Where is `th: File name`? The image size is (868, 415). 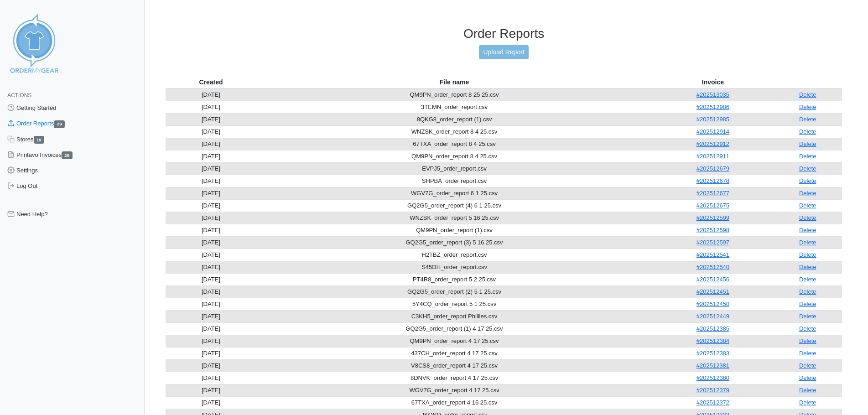 th: File name is located at coordinates (454, 82).